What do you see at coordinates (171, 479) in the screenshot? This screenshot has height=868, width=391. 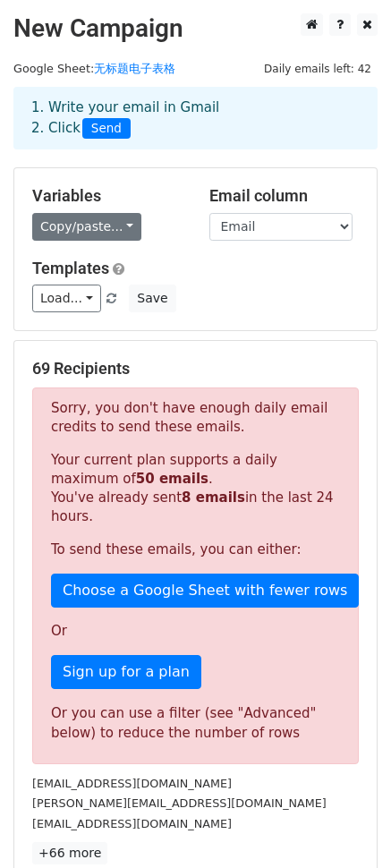 I see `strong: 50 emails` at bounding box center [171, 479].